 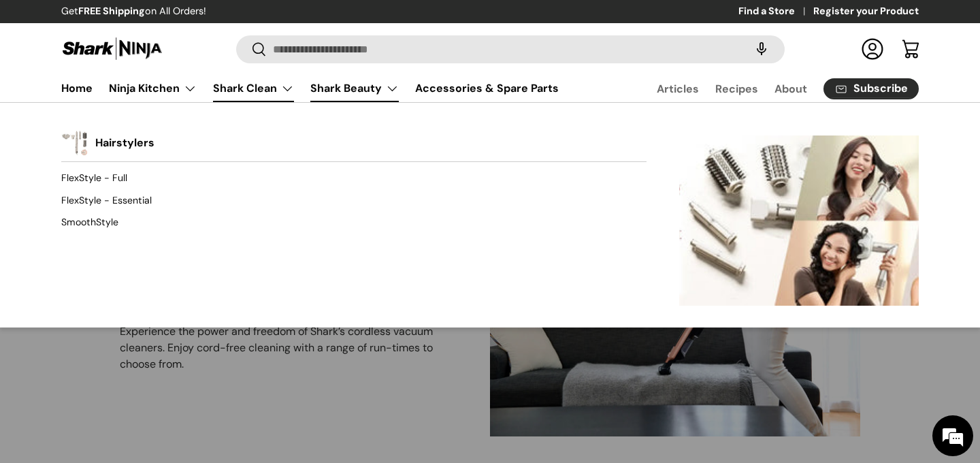 What do you see at coordinates (113, 49) in the screenshot?
I see `a: Shark Ninja Philippines` at bounding box center [113, 49].